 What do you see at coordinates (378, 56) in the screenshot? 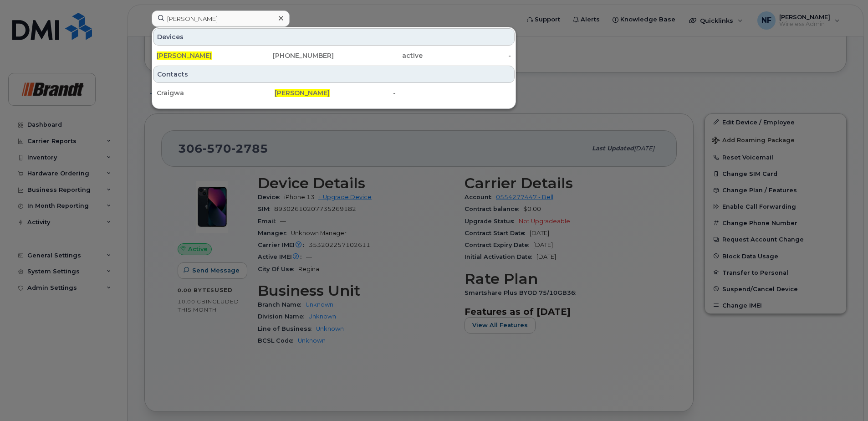
I see `div: active` at bounding box center [378, 56].